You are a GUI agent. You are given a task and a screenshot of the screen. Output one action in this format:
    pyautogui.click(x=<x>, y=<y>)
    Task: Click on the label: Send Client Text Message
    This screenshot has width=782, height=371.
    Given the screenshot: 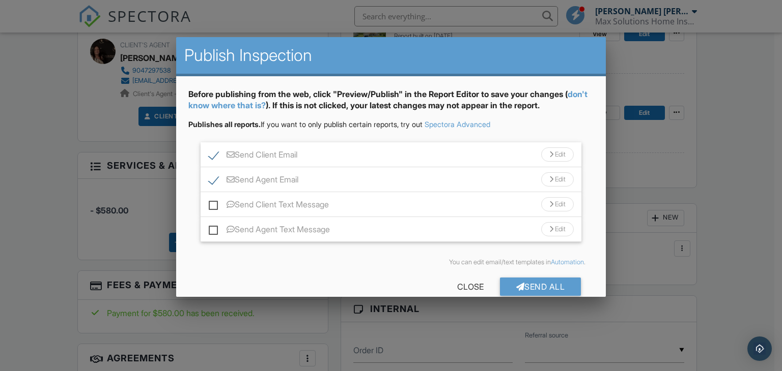 What is the action you would take?
    pyautogui.click(x=269, y=206)
    